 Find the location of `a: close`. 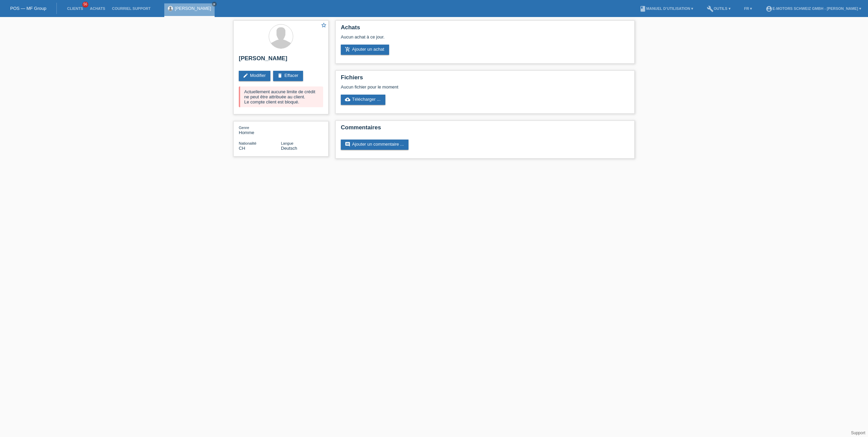

a: close is located at coordinates (215, 4).